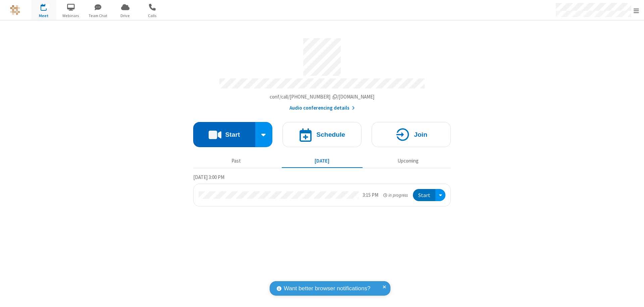  What do you see at coordinates (322, 96) in the screenshot?
I see `span: Copy my meeting room link` at bounding box center [322, 96].